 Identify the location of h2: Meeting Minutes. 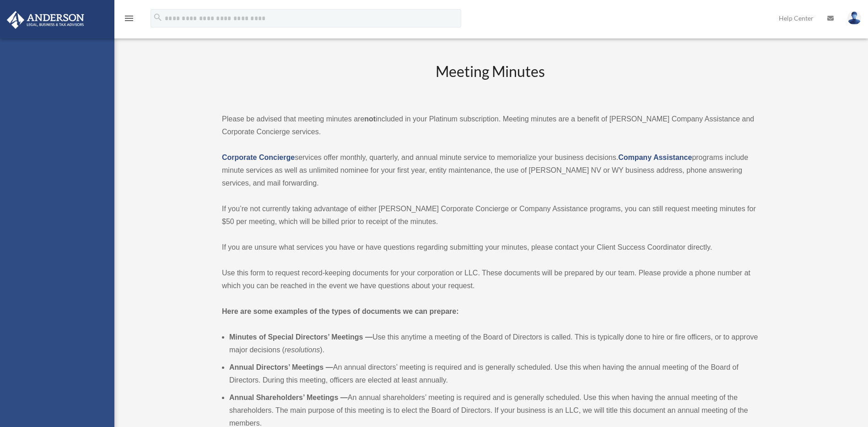
(490, 80).